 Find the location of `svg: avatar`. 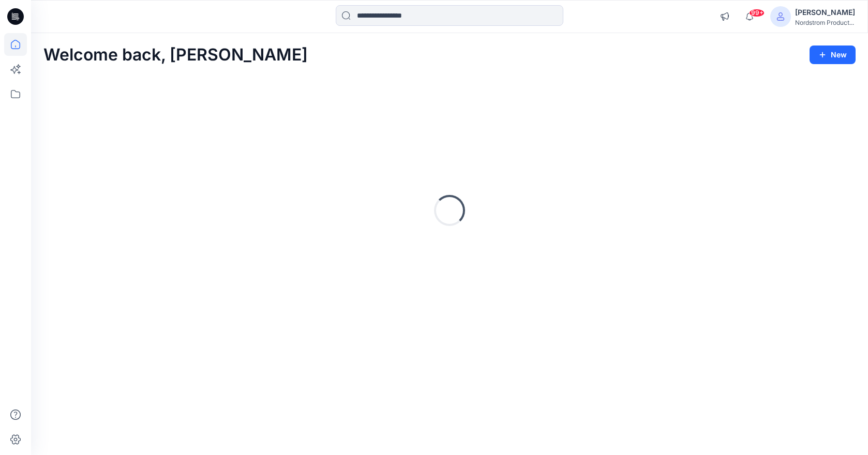

svg: avatar is located at coordinates (781, 17).